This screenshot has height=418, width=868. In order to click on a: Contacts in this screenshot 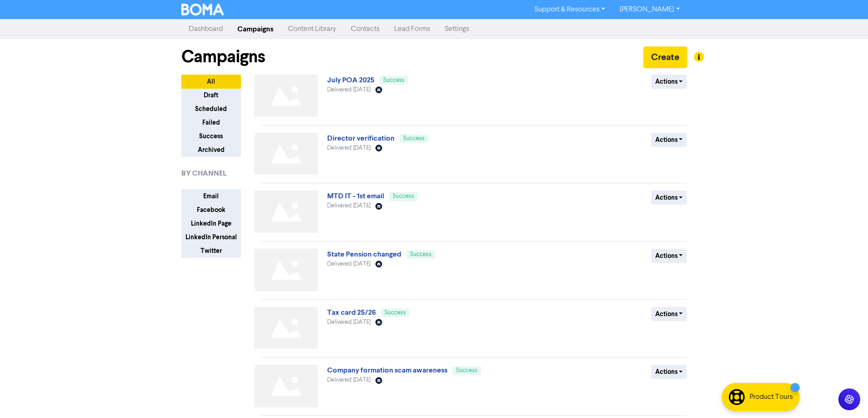, I will do `click(365, 29)`.